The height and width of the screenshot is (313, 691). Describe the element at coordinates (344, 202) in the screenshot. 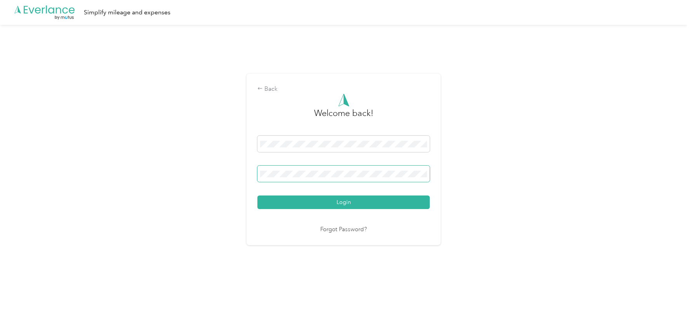

I see `button: Login` at that location.